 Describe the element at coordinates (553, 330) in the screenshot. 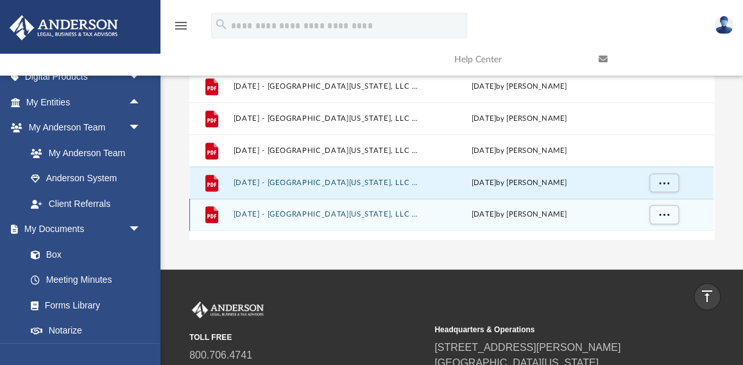

I see `small: Headquarters & Operations` at that location.